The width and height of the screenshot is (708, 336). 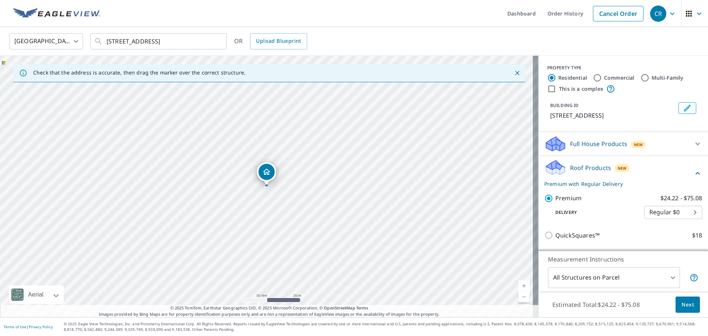 What do you see at coordinates (524, 297) in the screenshot?
I see `a: Current Level 19, Zoom Out` at bounding box center [524, 297].